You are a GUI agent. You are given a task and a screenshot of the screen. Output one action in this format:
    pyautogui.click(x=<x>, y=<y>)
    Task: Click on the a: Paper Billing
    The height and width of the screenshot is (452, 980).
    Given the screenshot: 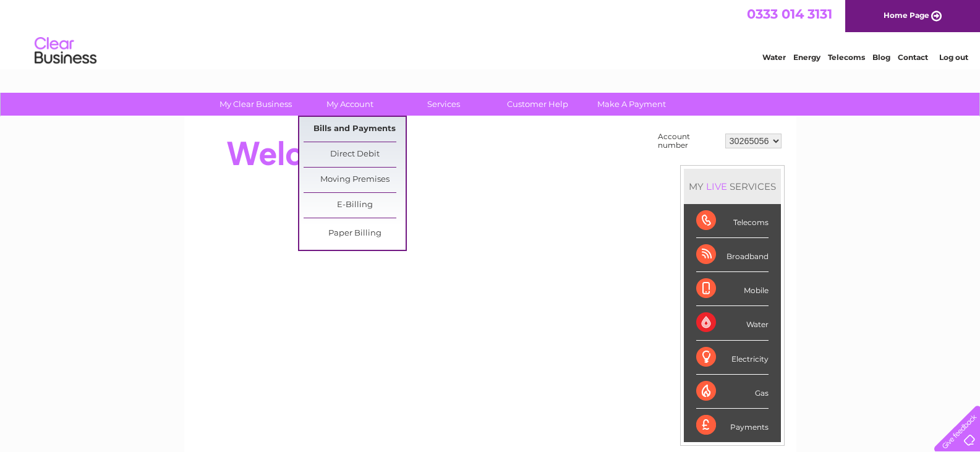 What is the action you would take?
    pyautogui.click(x=354, y=234)
    